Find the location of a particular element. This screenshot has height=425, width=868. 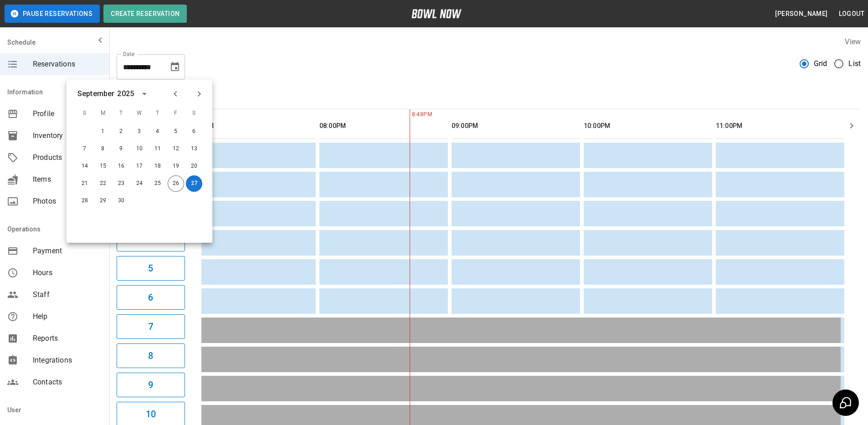

button: Sep 16, 2025 is located at coordinates (121, 166).